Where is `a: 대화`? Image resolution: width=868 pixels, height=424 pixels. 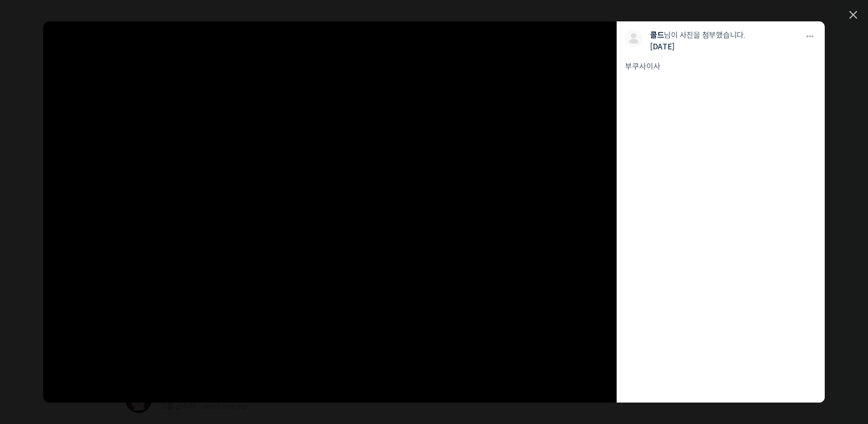
a: 대화 is located at coordinates (107, 346).